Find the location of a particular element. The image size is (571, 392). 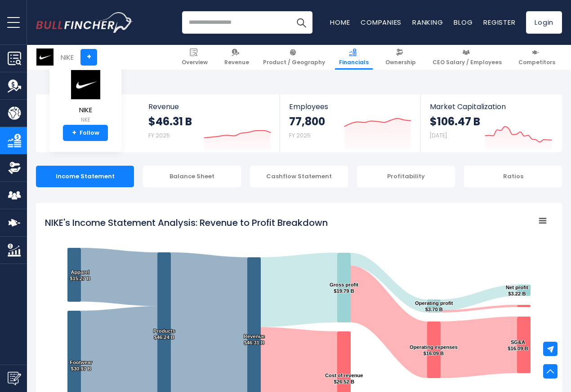

a: Revenue $46.31 B FY 2025 is located at coordinates (209, 123).